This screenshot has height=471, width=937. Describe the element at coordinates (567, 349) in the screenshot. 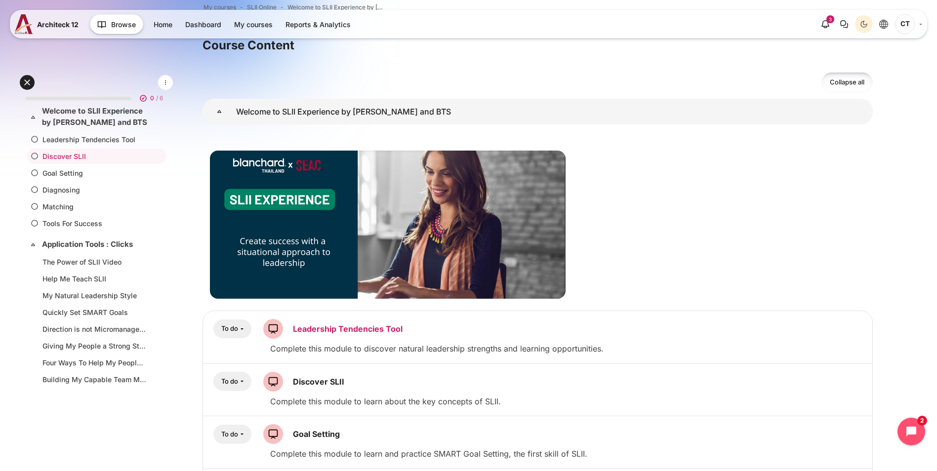

I see `p: Complete this module to discover natural leadership strengths and learning opportunities.` at that location.